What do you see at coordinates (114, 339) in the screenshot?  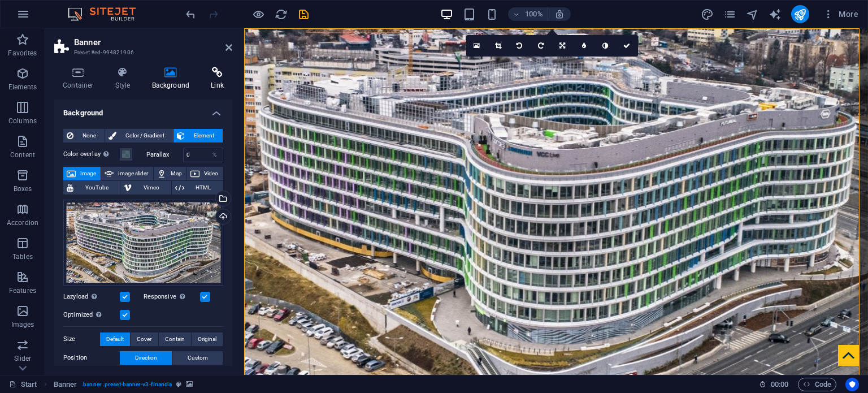 I see `button: Default` at bounding box center [114, 339].